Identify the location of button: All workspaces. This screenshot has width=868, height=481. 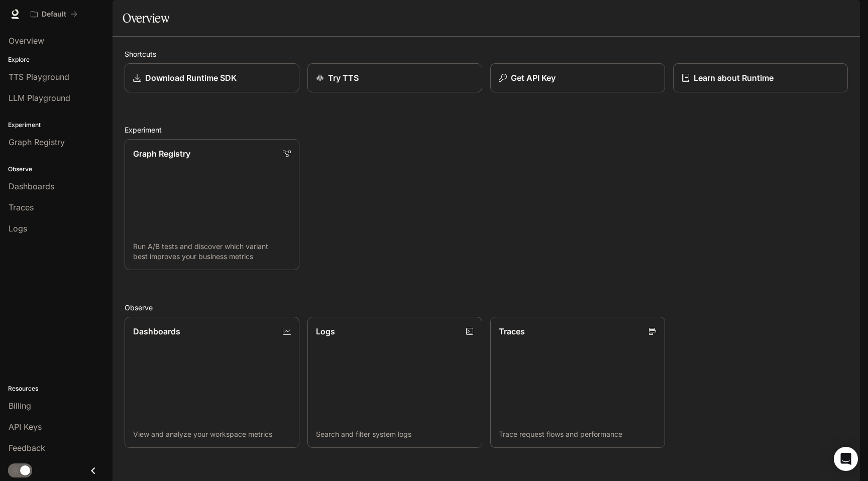
(53, 14).